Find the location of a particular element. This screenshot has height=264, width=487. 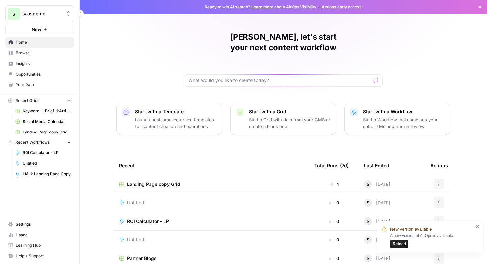

span: Home is located at coordinates (43, 42).